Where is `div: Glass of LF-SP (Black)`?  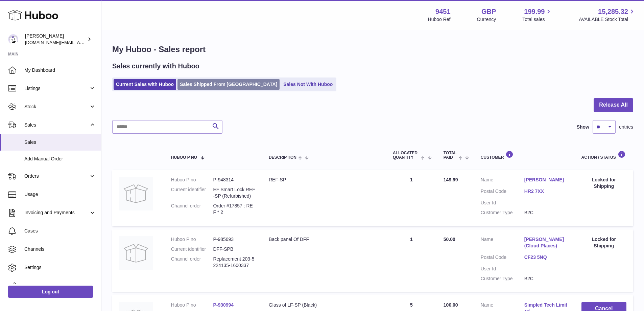
div: Glass of LF-SP (Black) is located at coordinates (324, 305).